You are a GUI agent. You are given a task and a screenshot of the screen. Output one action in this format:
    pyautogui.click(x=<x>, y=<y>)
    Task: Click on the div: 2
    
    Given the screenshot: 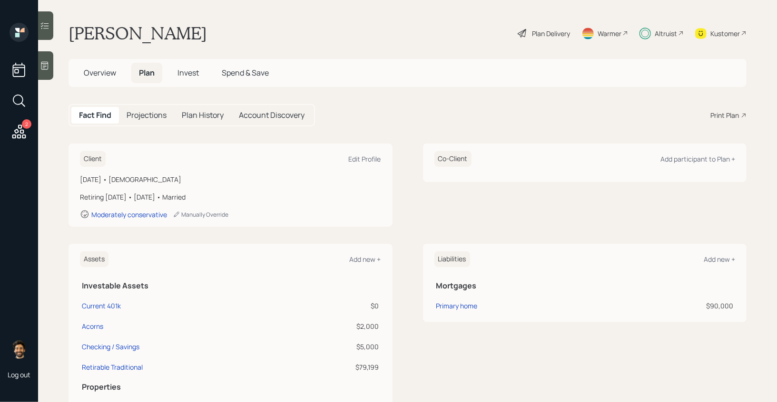 What is the action you would take?
    pyautogui.click(x=27, y=124)
    